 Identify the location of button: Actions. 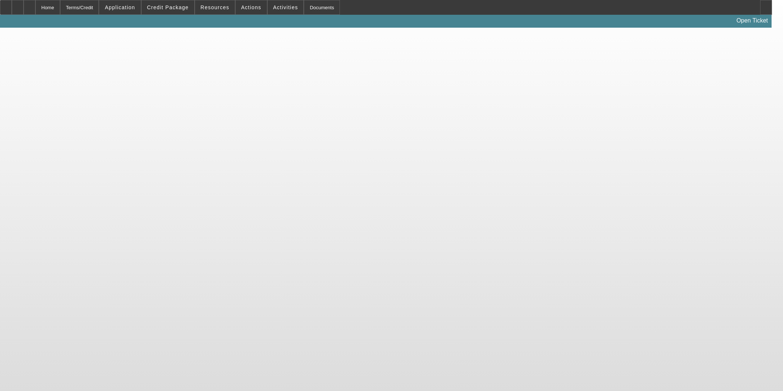
(251, 7).